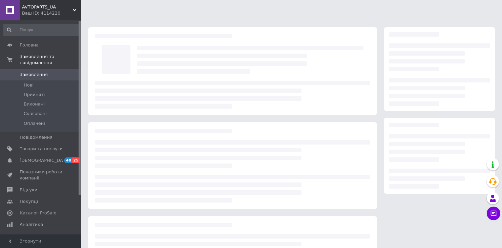 The image size is (502, 248). Describe the element at coordinates (42, 30) in the screenshot. I see `input: Пошук` at that location.